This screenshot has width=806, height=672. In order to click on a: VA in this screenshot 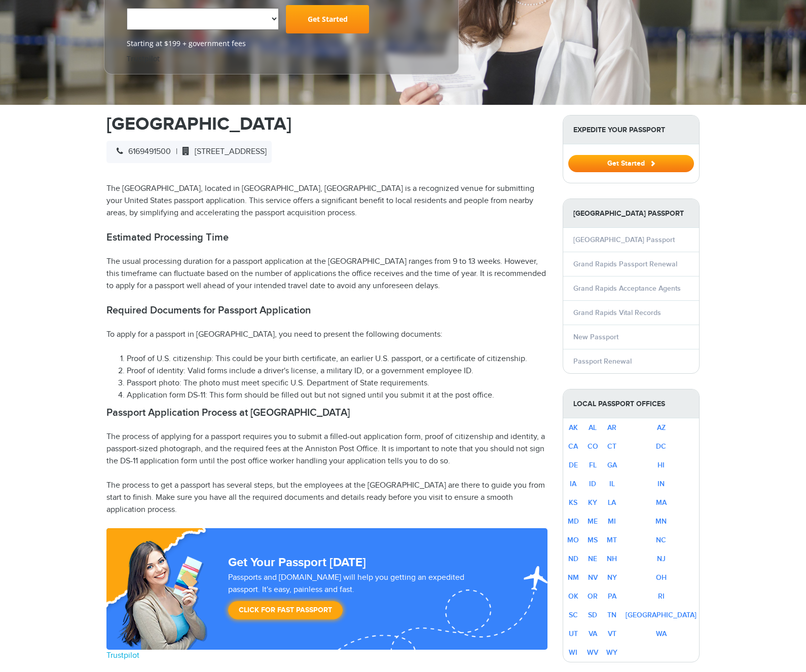, I will do `click(592, 634)`.